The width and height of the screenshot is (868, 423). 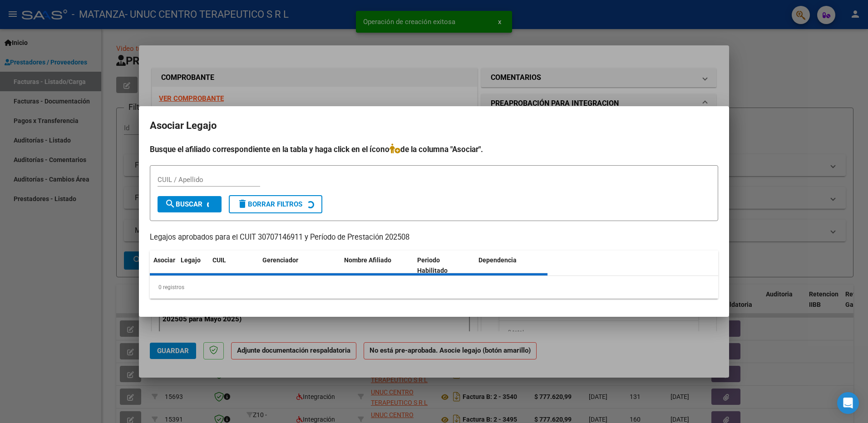 I want to click on span: Nombre Afiliado, so click(x=368, y=260).